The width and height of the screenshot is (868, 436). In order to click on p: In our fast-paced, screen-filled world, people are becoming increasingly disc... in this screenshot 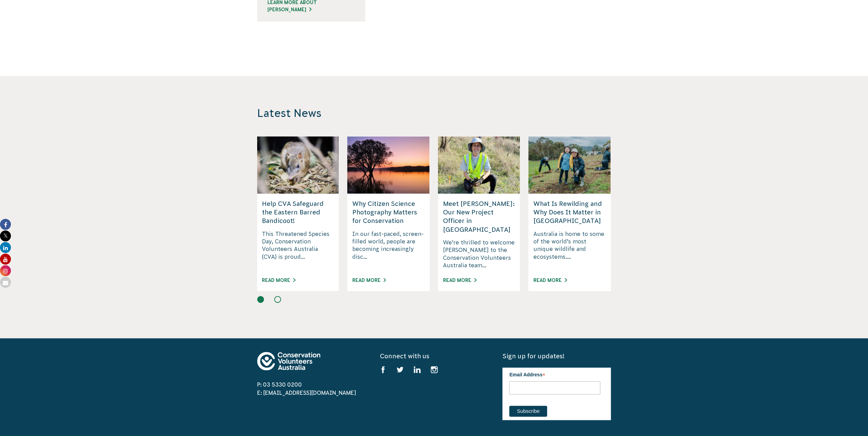, I will do `click(388, 250)`.